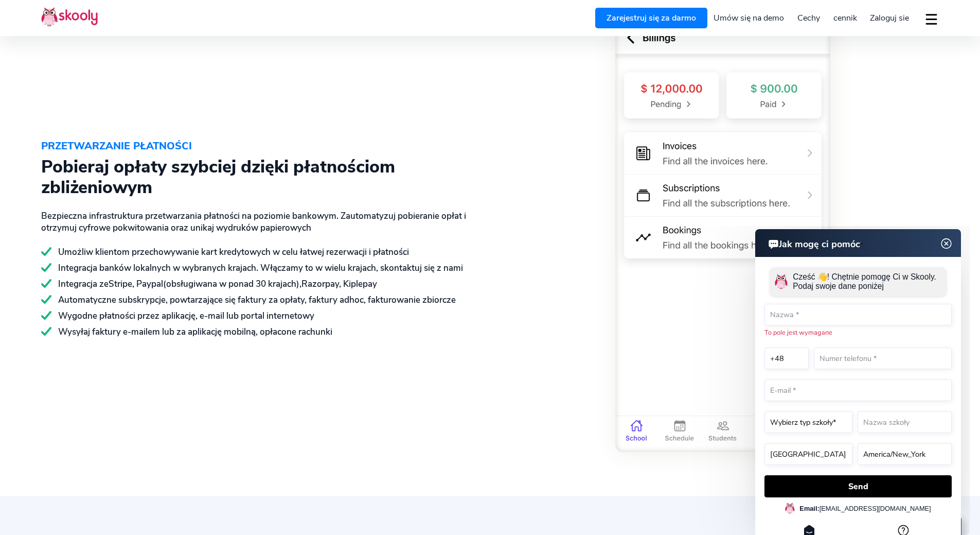  Describe the element at coordinates (809, 18) in the screenshot. I see `a: Cechy` at that location.